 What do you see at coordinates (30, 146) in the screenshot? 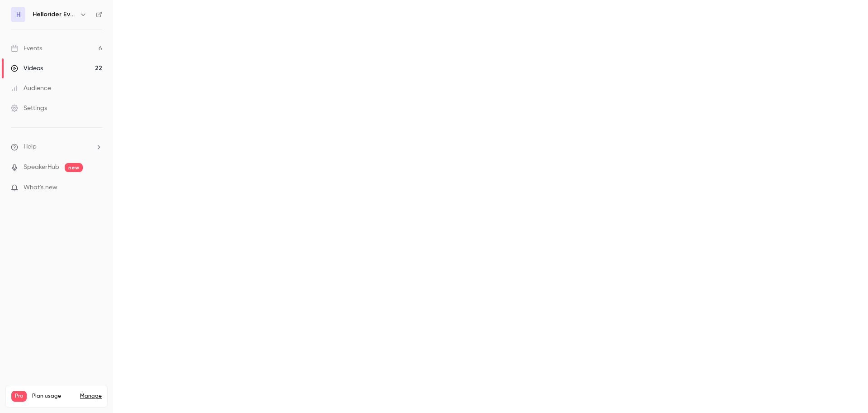
I see `span: Help` at bounding box center [30, 146].